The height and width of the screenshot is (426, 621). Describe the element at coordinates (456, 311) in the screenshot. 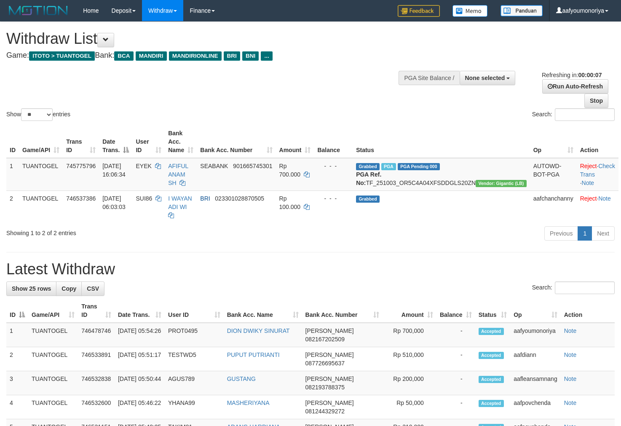

I see `th: Balance: activate to sort column ascending` at that location.